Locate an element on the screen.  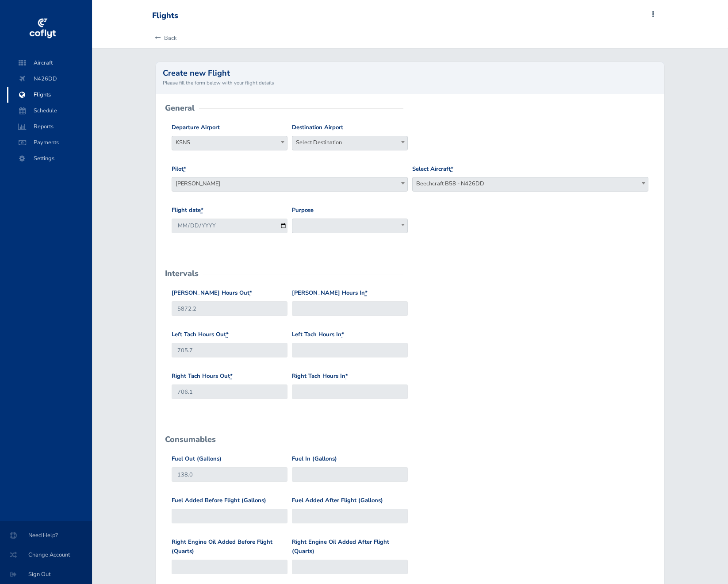
div: Flights is located at coordinates (165, 16).